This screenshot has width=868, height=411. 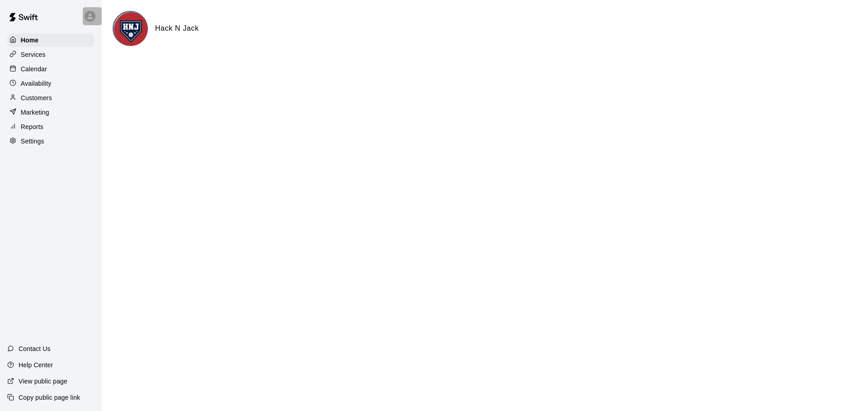 What do you see at coordinates (43, 381) in the screenshot?
I see `p: View public page` at bounding box center [43, 381].